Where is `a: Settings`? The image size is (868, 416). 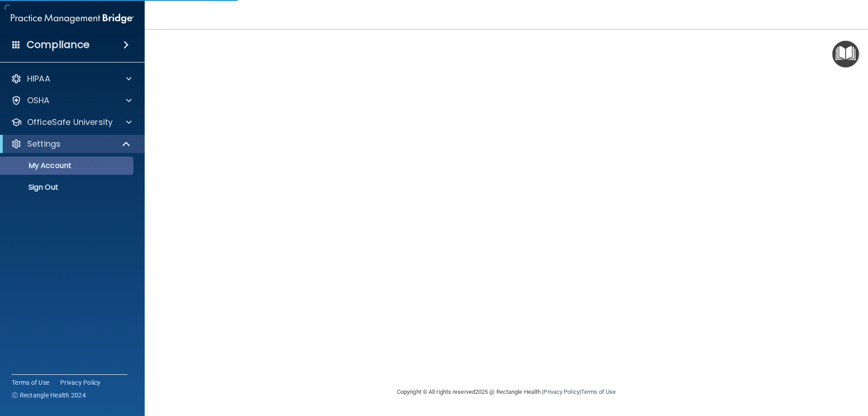
a: Settings is located at coordinates (71, 144).